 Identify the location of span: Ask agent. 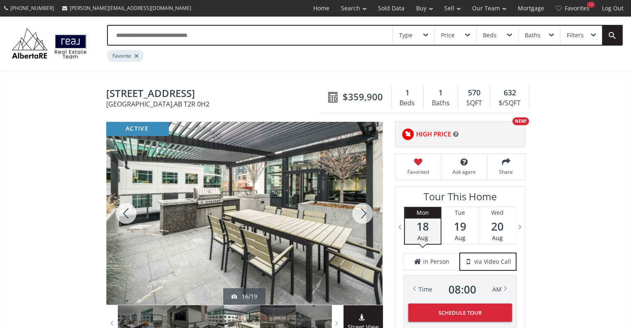
(464, 172).